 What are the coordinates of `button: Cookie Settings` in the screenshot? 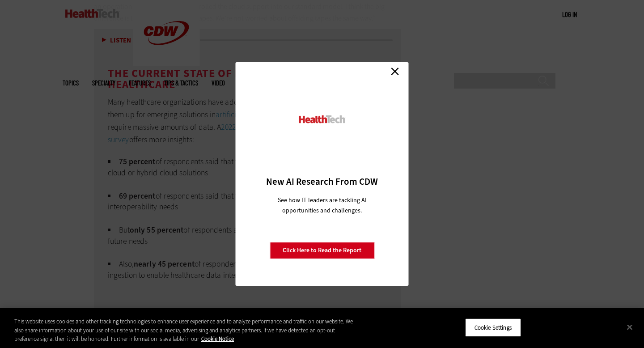 It's located at (493, 328).